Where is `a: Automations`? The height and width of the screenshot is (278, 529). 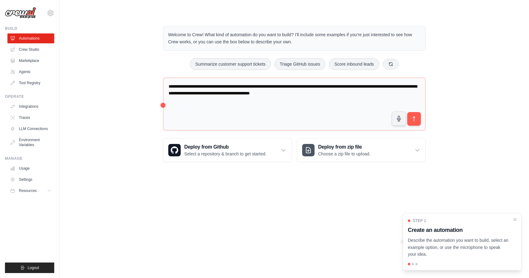 a: Automations is located at coordinates (31, 38).